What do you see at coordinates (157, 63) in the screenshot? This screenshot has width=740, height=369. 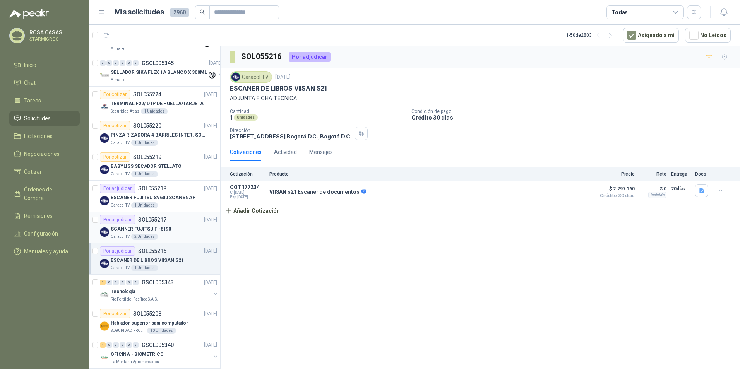 I see `p: GSOL005345` at bounding box center [157, 63].